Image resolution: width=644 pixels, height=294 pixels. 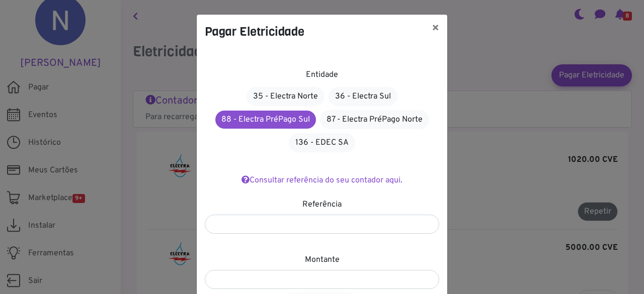 What do you see at coordinates (254, 32) in the screenshot?
I see `h4: Pagar Eletricidade` at bounding box center [254, 32].